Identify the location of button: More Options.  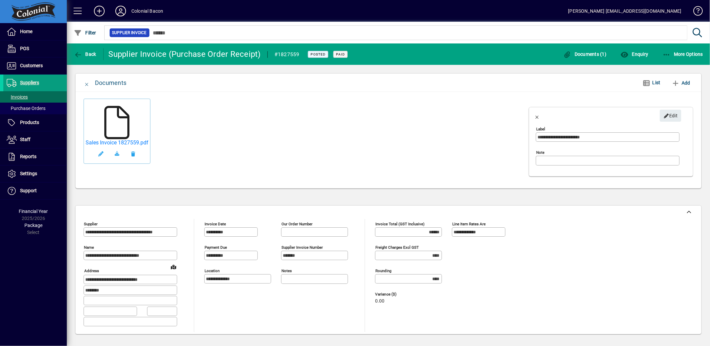
(683, 54).